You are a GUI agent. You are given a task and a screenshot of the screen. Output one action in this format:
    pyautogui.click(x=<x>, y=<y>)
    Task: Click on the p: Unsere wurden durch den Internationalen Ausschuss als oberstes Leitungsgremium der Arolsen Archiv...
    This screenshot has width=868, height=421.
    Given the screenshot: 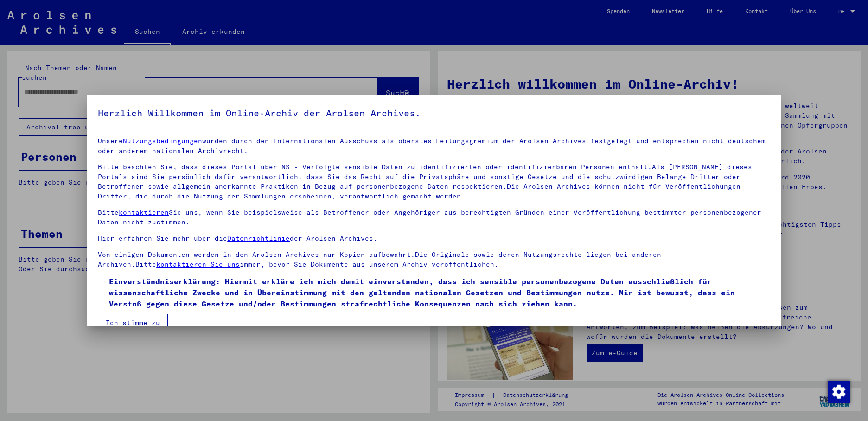 What is the action you would take?
    pyautogui.click(x=434, y=146)
    